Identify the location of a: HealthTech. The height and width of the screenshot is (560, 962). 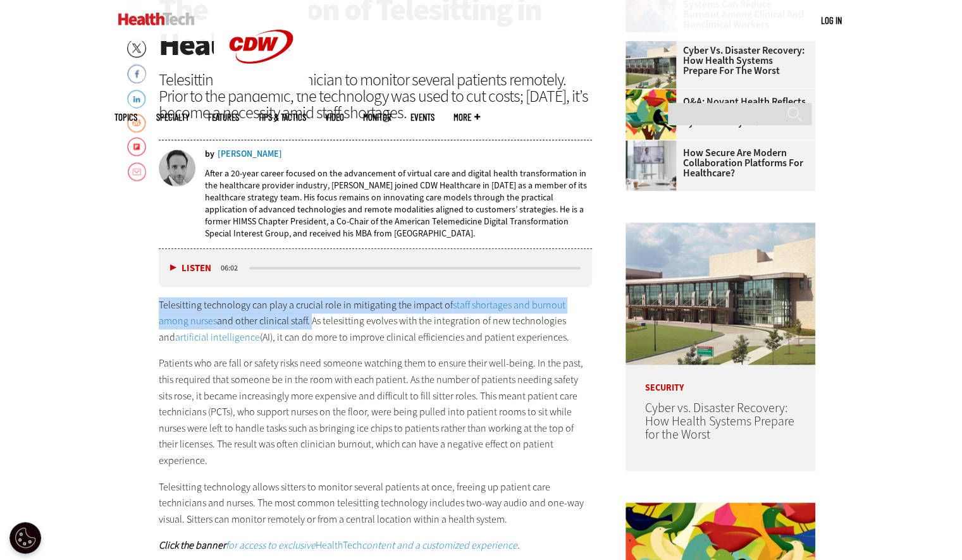
(339, 545).